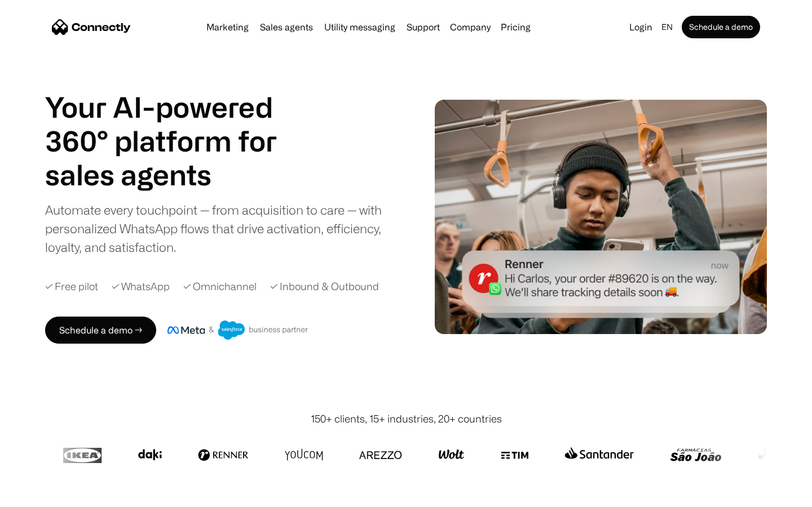  What do you see at coordinates (324, 286) in the screenshot?
I see `div: ✓ Inbound & Outbound` at bounding box center [324, 286].